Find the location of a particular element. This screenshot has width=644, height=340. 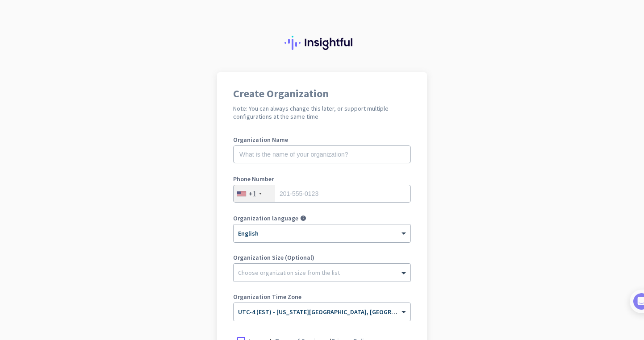

input: What is the name of your organization? is located at coordinates (322, 155).